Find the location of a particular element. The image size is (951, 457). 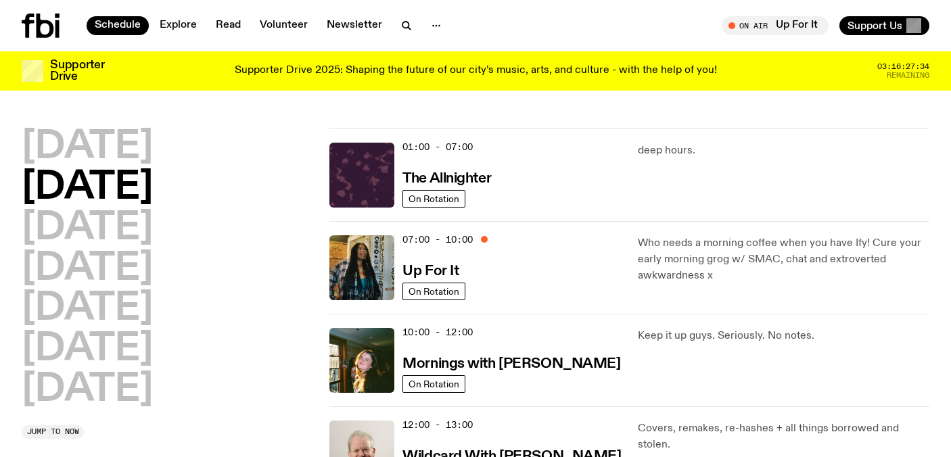

button: Support Us is located at coordinates (884, 26).